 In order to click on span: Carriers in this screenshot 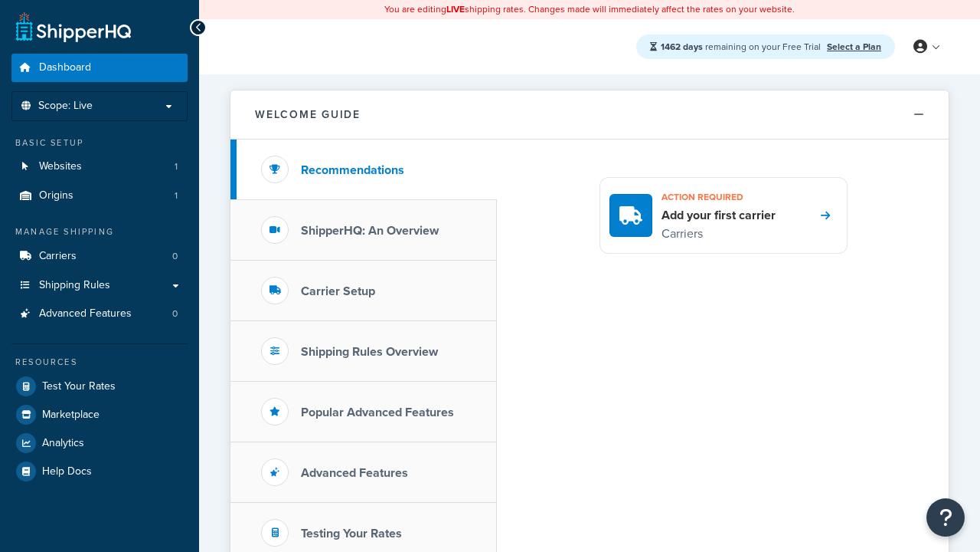, I will do `click(57, 256)`.